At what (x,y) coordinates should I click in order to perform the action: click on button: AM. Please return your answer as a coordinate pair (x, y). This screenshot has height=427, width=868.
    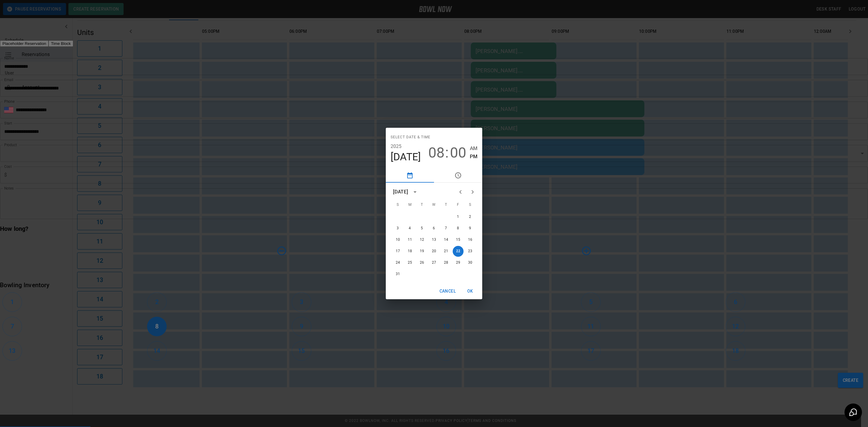
    Looking at the image, I should click on (474, 148).